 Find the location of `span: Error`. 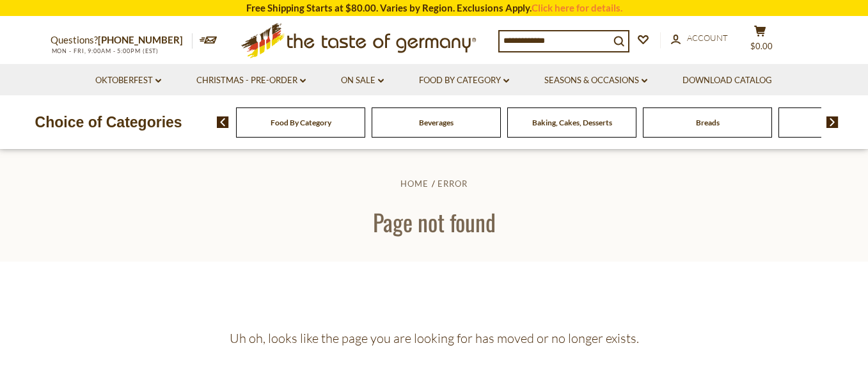

span: Error is located at coordinates (452, 183).